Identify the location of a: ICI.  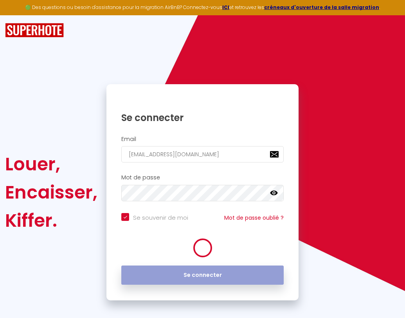
(226, 7).